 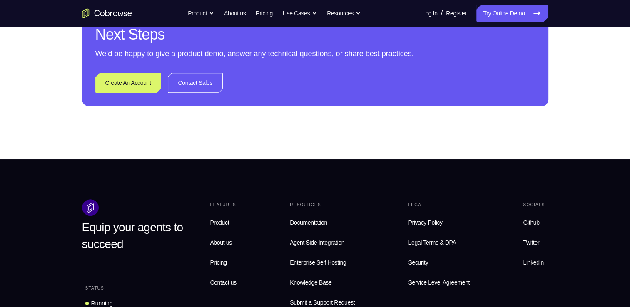 I want to click on span: Security, so click(x=418, y=263).